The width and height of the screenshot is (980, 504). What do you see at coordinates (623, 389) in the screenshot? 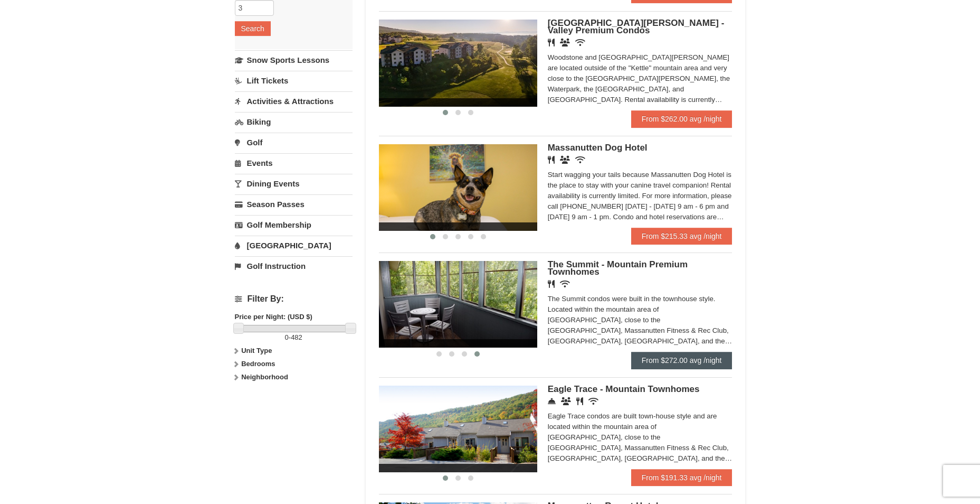
I see `span: Eagle Trace - Mountain Townhomes` at bounding box center [623, 389].